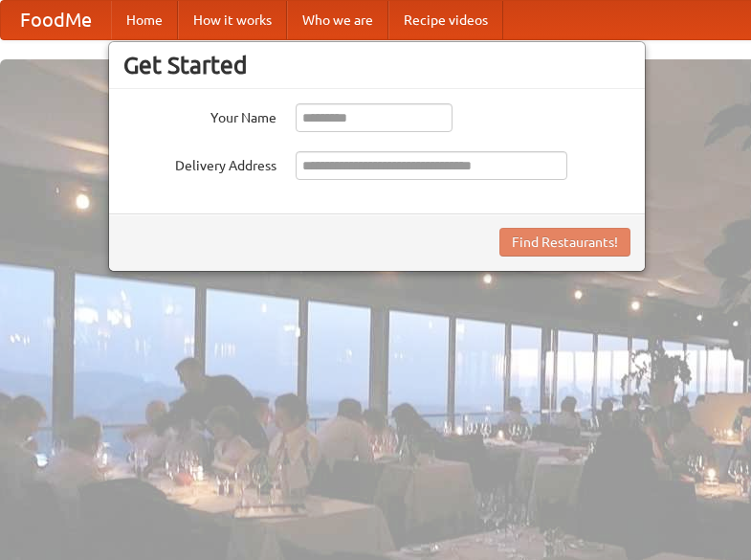 The height and width of the screenshot is (560, 751). What do you see at coordinates (377, 65) in the screenshot?
I see `h3: Get Started` at bounding box center [377, 65].